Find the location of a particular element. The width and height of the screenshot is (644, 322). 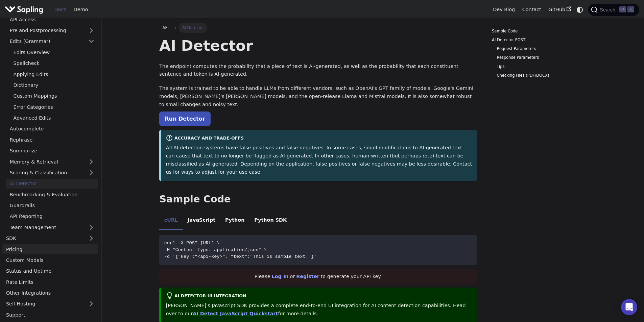

a: API Access is located at coordinates (52, 19).